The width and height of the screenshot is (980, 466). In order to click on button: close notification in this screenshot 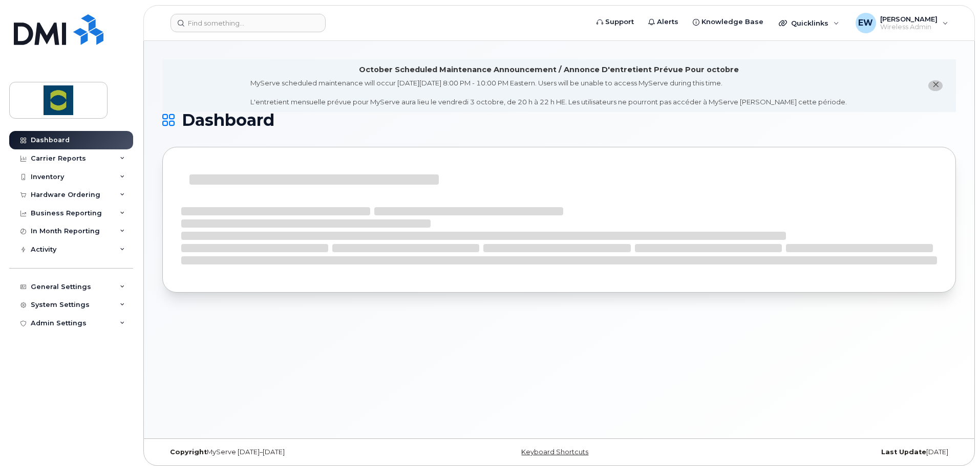, I will do `click(936, 86)`.